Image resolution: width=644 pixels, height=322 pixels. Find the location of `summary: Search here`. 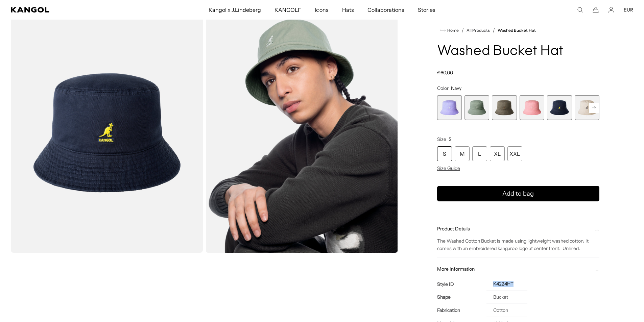

summary: Search here is located at coordinates (580, 10).